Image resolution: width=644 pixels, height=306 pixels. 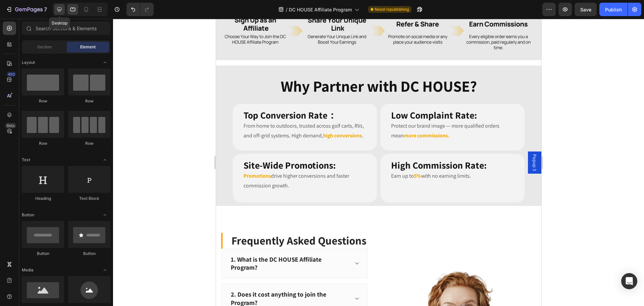 What do you see at coordinates (586, 9) in the screenshot?
I see `button: Save` at bounding box center [586, 9].